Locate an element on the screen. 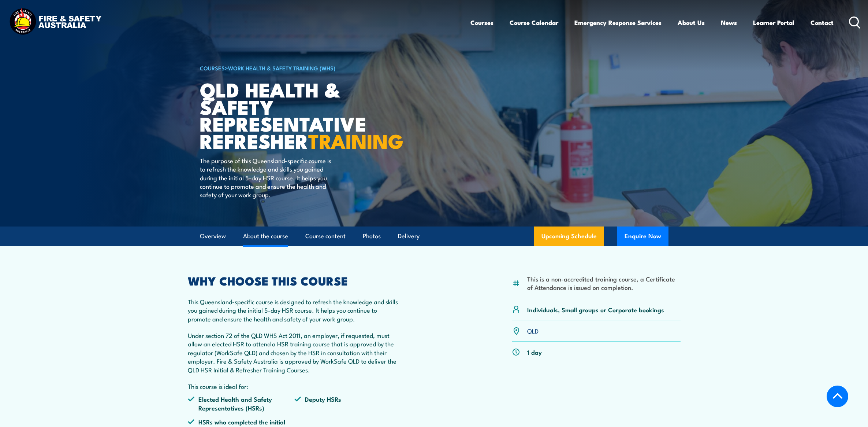  a: Photos is located at coordinates (372, 236).